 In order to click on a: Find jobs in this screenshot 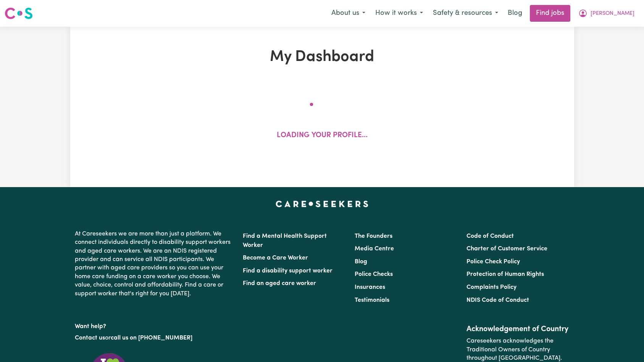, I will do `click(550, 13)`.